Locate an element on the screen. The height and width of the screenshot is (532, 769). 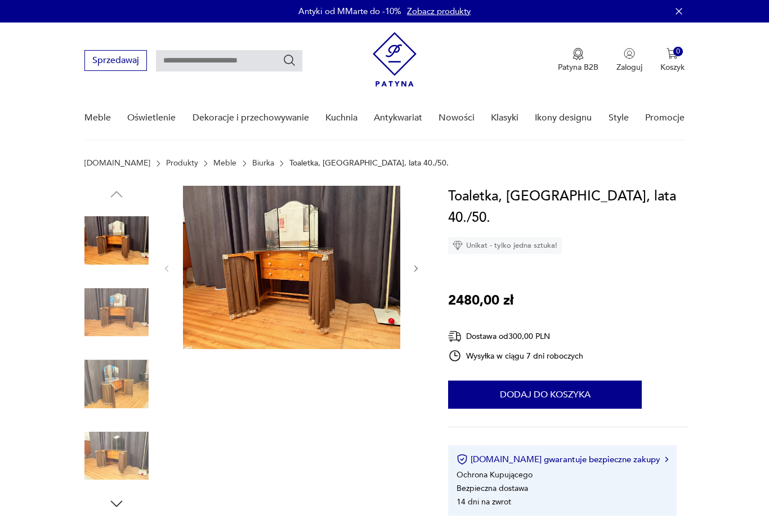
div: Unikat - tylko jedna sztuka! is located at coordinates (505, 245).